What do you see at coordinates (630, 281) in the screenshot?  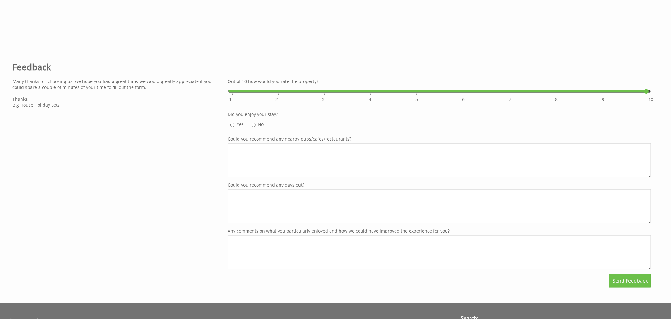 I see `button: Send Feedback` at bounding box center [630, 281].